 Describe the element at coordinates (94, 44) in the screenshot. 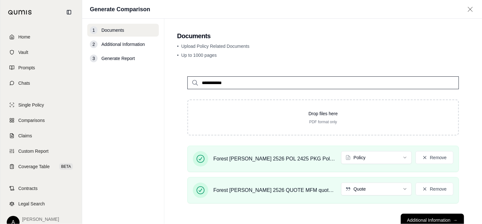

I see `div: 2` at that location.